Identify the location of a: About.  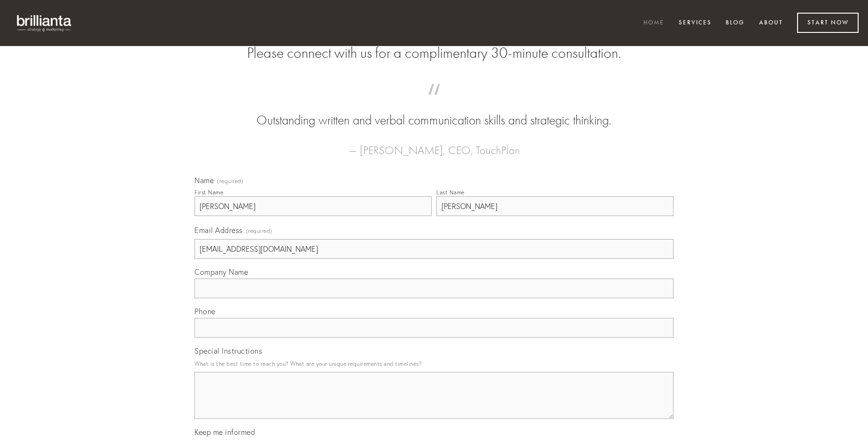
(770, 23).